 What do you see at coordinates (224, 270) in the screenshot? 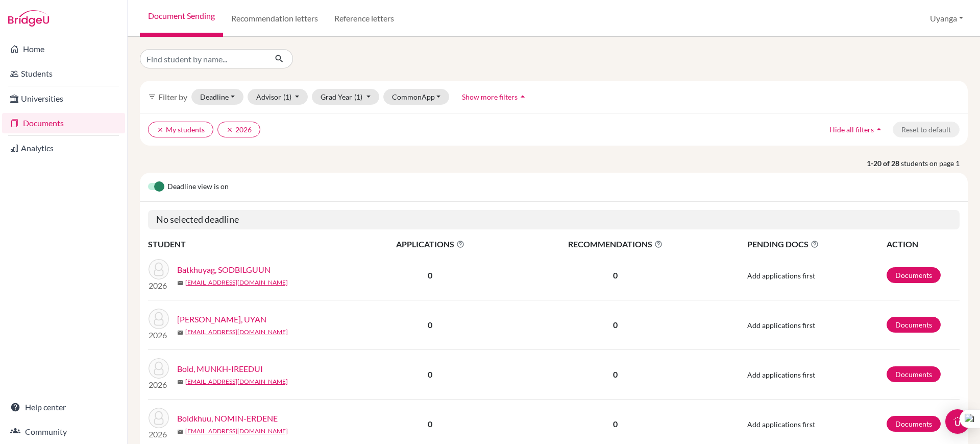
I see `a: Batkhuyag, SODBILGUUN` at bounding box center [224, 270].